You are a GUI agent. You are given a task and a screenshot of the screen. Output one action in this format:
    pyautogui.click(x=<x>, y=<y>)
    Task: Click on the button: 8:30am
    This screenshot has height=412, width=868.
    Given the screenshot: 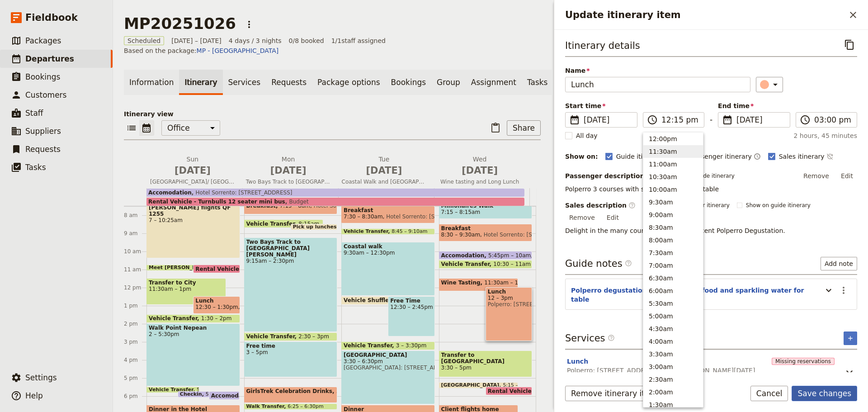 What is the action you would take?
    pyautogui.click(x=674, y=228)
    